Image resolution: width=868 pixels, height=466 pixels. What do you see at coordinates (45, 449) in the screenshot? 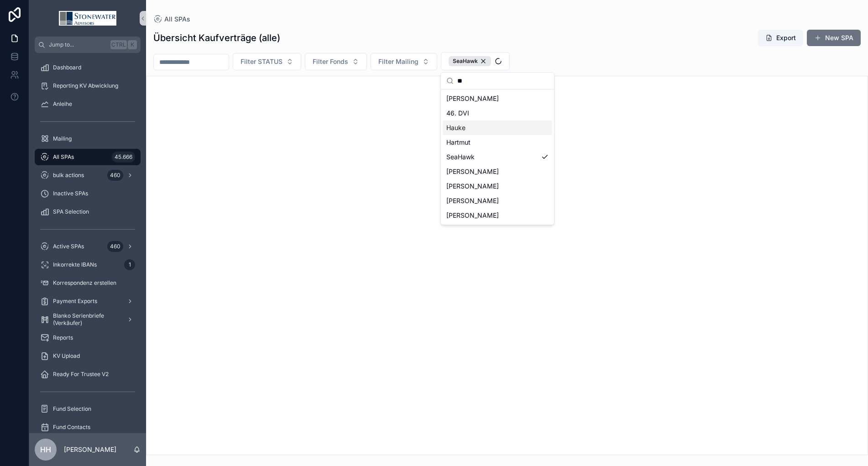
I see `span: HH` at bounding box center [45, 449].